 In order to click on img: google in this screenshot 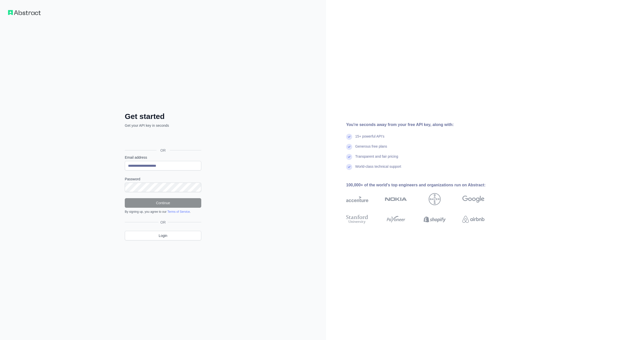, I will do `click(473, 199)`.